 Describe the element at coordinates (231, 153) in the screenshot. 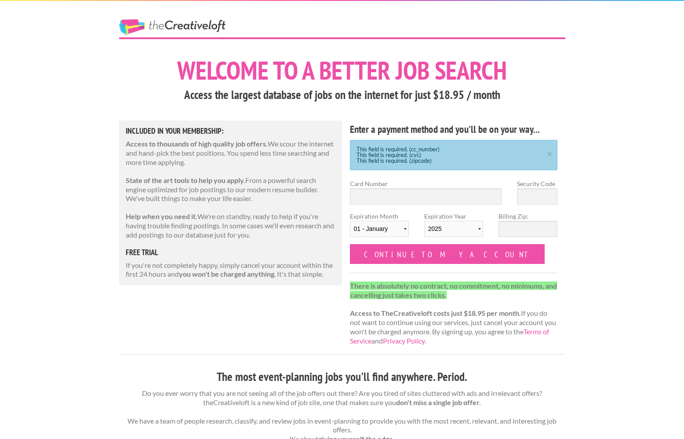

I see `p: We scour the internet and hand-pick the best positions. You spend less time searching and more ti...` at that location.